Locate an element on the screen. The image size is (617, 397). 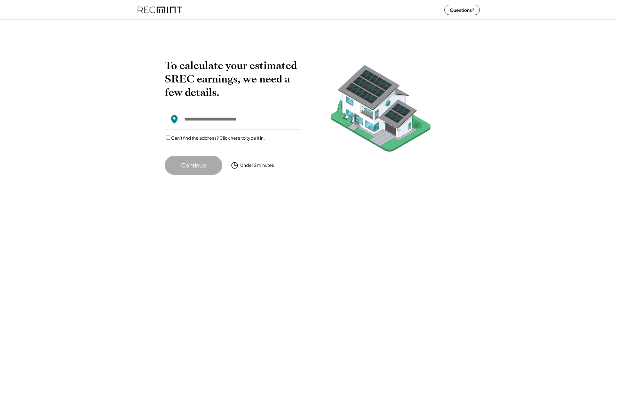
img: recmint-logotype%403x%20%281%29.jpeg is located at coordinates (160, 10).